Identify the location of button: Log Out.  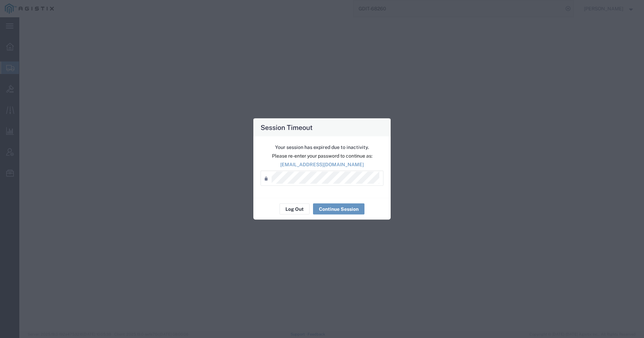
(294, 209).